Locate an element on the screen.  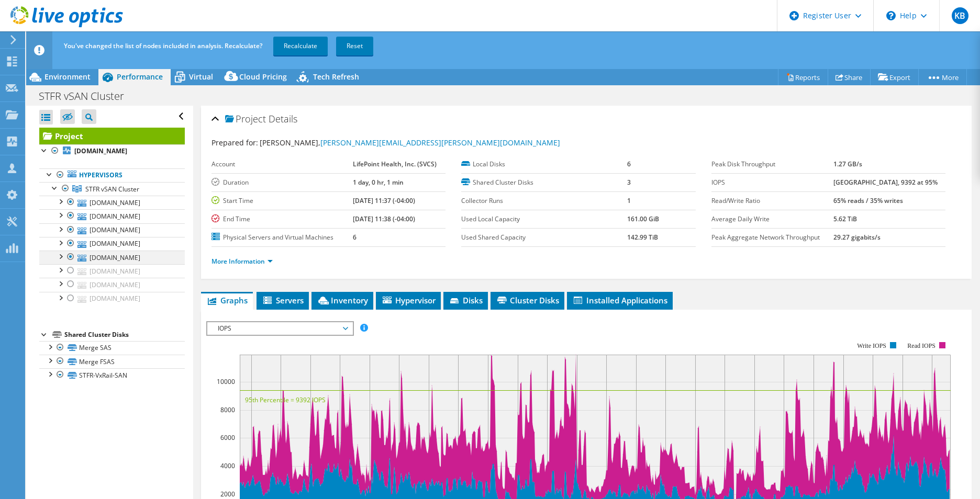
span: Hypervisor is located at coordinates (408, 300).